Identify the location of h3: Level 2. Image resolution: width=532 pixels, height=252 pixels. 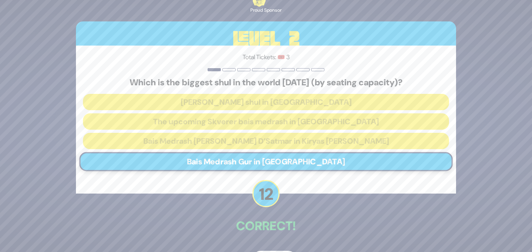
(266, 39).